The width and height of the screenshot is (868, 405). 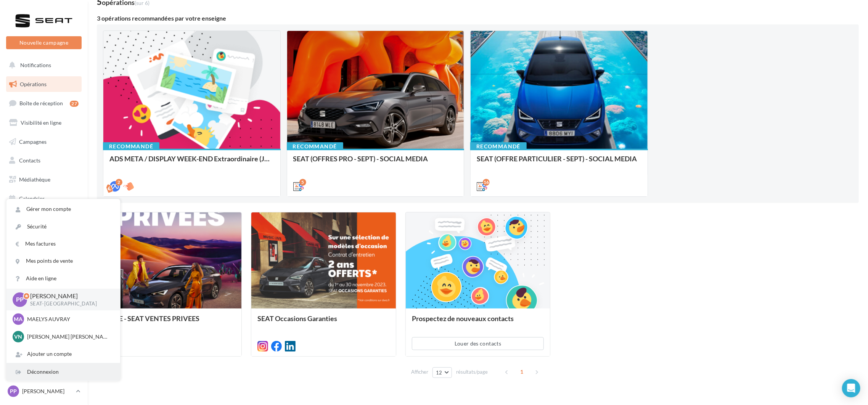 What do you see at coordinates (303, 183) in the screenshot?
I see `div: 5` at bounding box center [303, 183].